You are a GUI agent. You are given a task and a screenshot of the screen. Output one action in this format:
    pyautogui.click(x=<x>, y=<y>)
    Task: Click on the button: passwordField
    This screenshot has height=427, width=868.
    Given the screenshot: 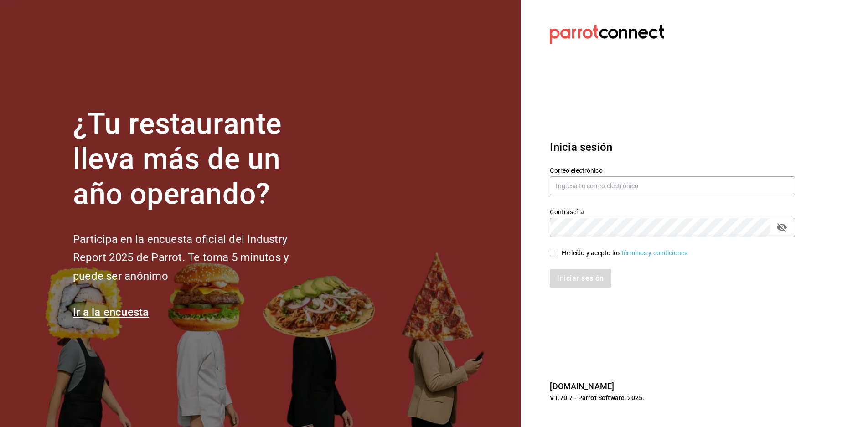 What is the action you would take?
    pyautogui.click(x=782, y=228)
    